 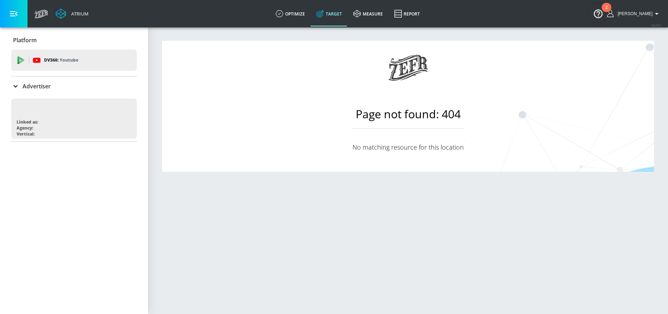 I want to click on span: login as: nathan.mistretta@zefr.com, so click(x=634, y=14).